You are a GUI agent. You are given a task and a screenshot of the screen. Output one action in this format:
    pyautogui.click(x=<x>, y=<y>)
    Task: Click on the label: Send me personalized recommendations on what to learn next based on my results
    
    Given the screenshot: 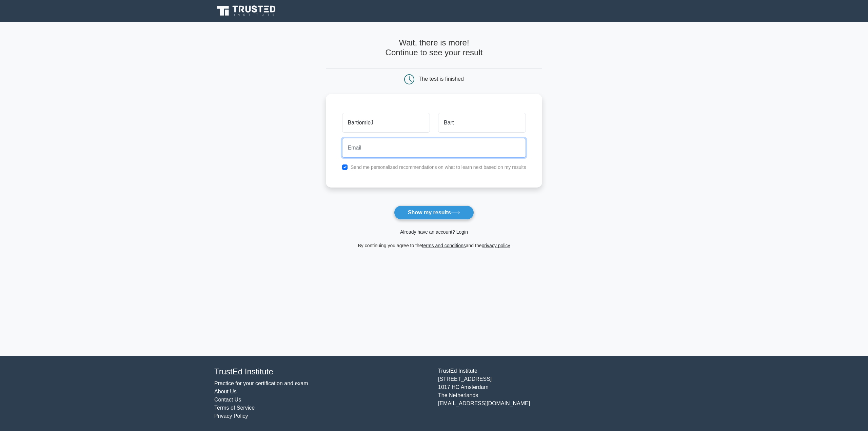 What is the action you would take?
    pyautogui.click(x=438, y=167)
    